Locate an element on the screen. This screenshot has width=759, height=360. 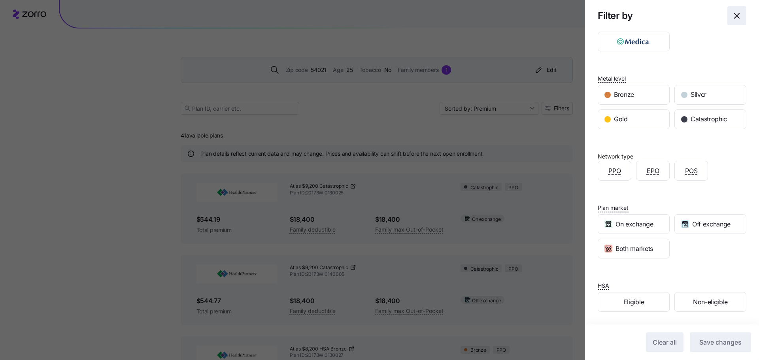
span: HSA is located at coordinates (603, 286).